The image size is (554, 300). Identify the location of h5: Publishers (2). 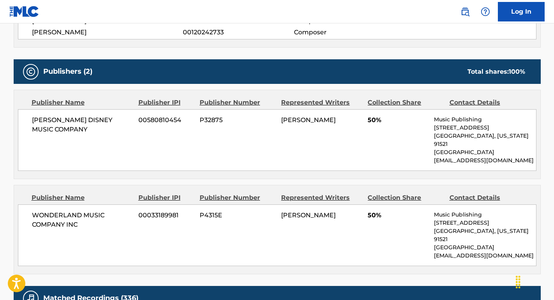
(68, 71).